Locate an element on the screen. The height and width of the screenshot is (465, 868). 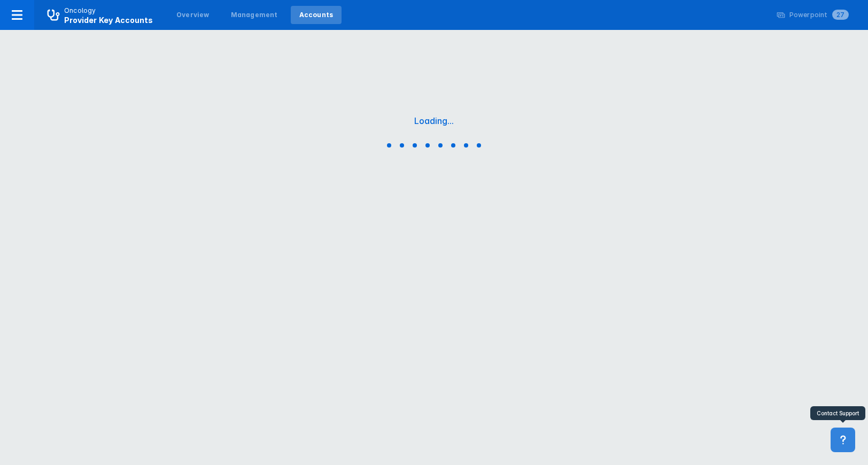
div: Powerpoint is located at coordinates (818, 15).